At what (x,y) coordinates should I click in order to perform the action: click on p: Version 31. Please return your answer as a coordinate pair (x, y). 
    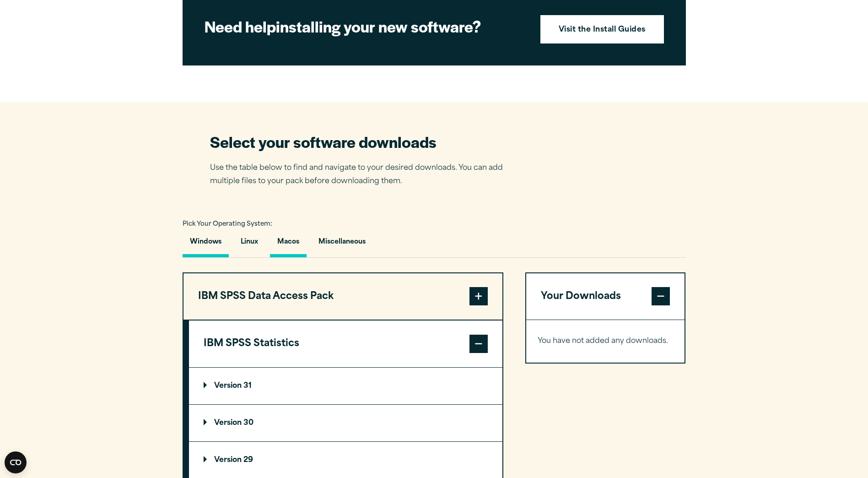
    Looking at the image, I should click on (227, 386).